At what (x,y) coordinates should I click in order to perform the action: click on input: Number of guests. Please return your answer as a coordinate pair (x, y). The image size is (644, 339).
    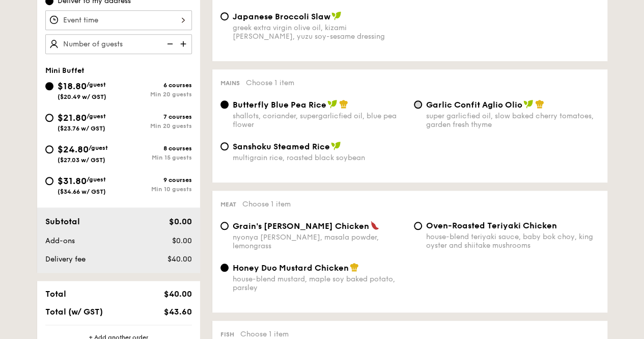
    Looking at the image, I should click on (119, 44).